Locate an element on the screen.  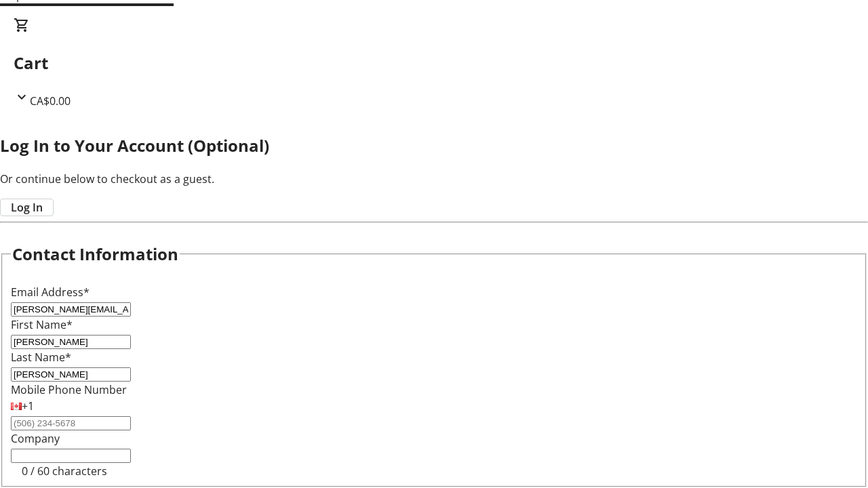
tr-character-limit: 0 / 60 characters is located at coordinates (64, 472).